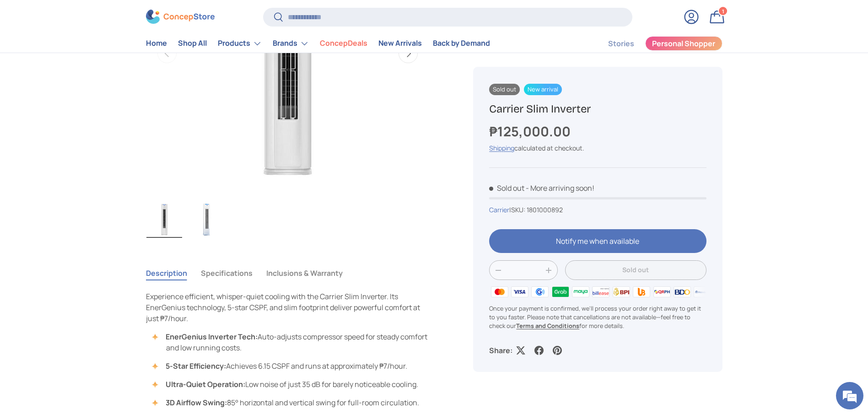  Describe the element at coordinates (540, 292) in the screenshot. I see `img: gcash` at that location.